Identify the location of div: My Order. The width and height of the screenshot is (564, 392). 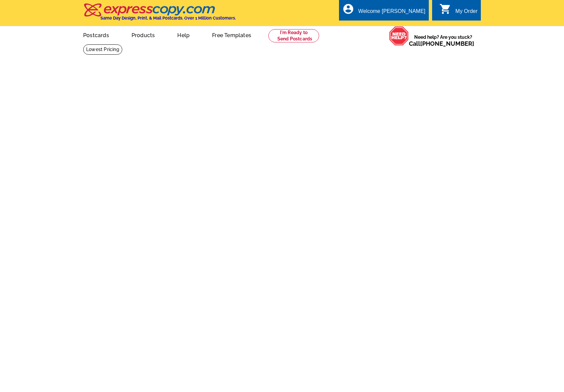
(467, 13).